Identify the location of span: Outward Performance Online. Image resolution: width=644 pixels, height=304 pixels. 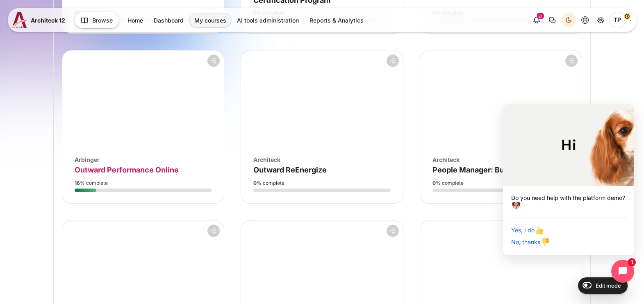
(126, 170).